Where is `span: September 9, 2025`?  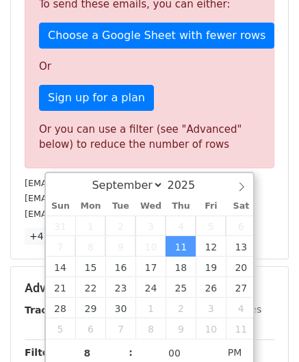 span: September 9, 2025 is located at coordinates (121, 247).